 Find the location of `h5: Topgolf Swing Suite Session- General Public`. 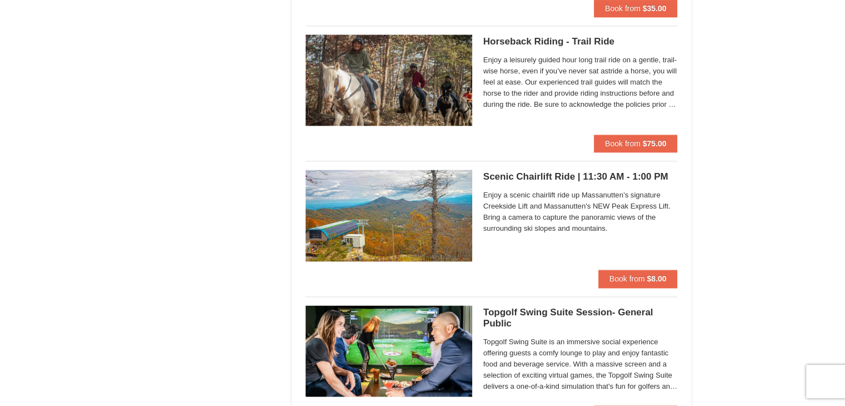

h5: Topgolf Swing Suite Session- General Public is located at coordinates (581, 318).